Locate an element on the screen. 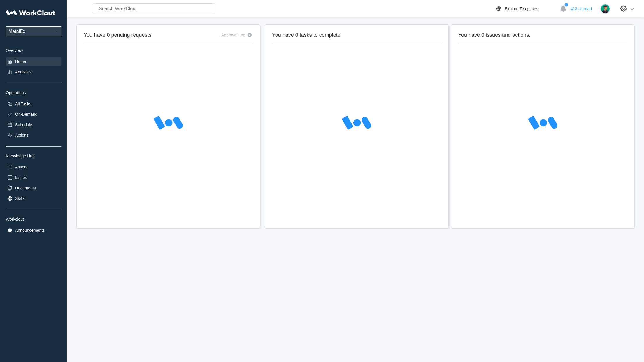 The image size is (644, 362). a: Assets is located at coordinates (33, 167).